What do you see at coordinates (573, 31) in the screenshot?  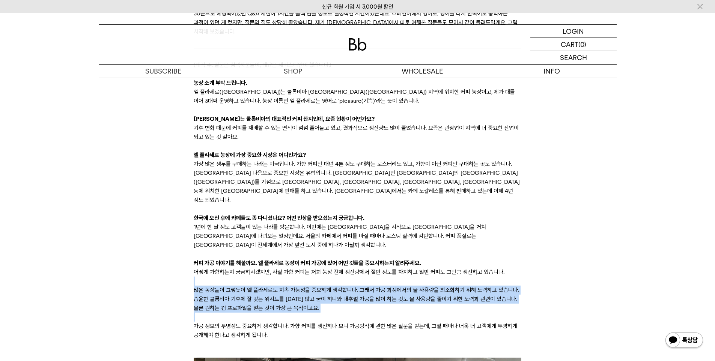 I see `a: LOGIN` at bounding box center [573, 31].